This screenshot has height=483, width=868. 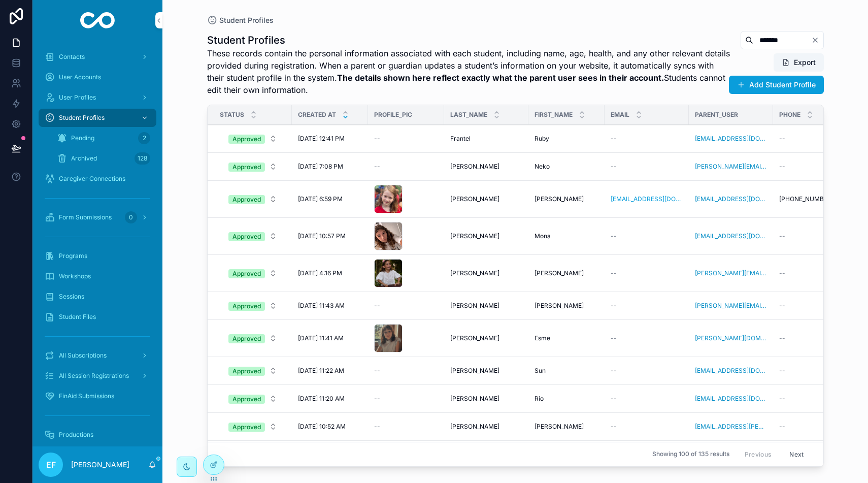 I want to click on span: These records contain the personal information associated with each student, including name, age,..., so click(x=470, y=72).